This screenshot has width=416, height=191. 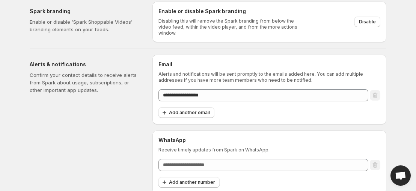 What do you see at coordinates (85, 26) in the screenshot?
I see `p: Enable or disable ‘Spark Shoppable Videos’ branding elements on your feeds.` at bounding box center [85, 26].